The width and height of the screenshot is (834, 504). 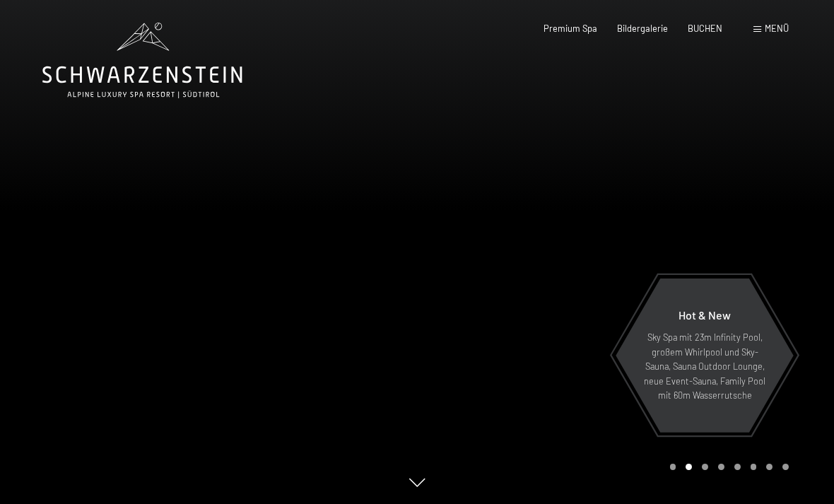 What do you see at coordinates (571, 29) in the screenshot?
I see `span: Premium Spa` at bounding box center [571, 29].